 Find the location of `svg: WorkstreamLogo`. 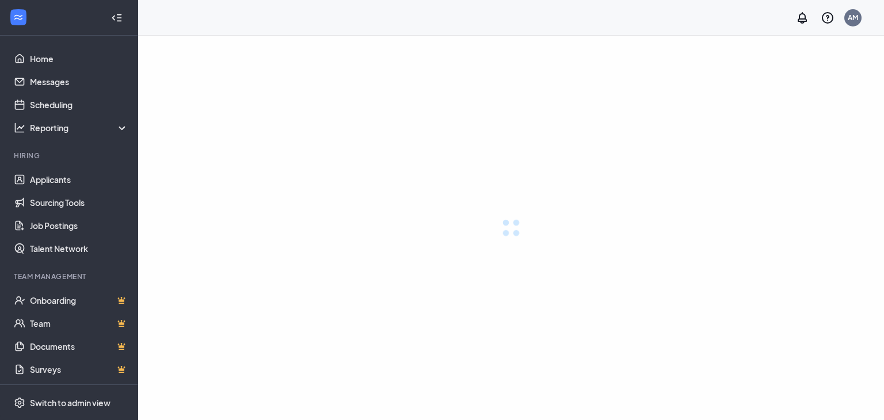

svg: WorkstreamLogo is located at coordinates (18, 17).